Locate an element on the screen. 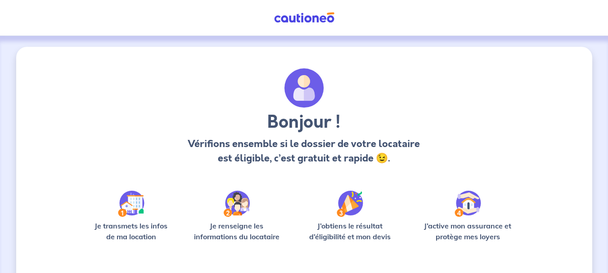 This screenshot has height=273, width=608. p: Je transmets les infos de ma location is located at coordinates (131, 231).